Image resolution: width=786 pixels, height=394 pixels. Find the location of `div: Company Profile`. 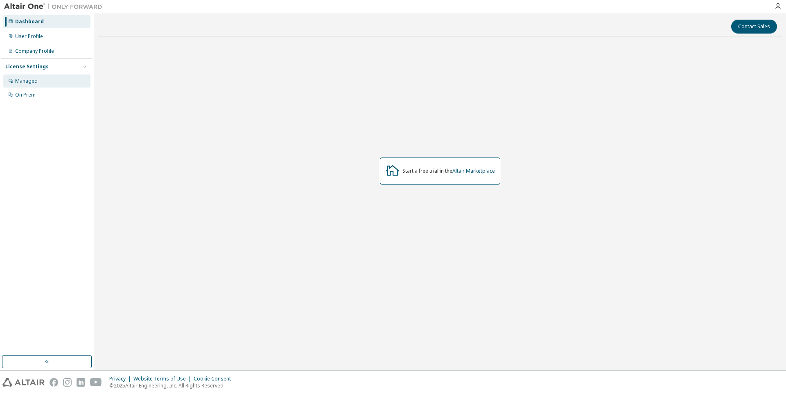

div: Company Profile is located at coordinates (34, 51).